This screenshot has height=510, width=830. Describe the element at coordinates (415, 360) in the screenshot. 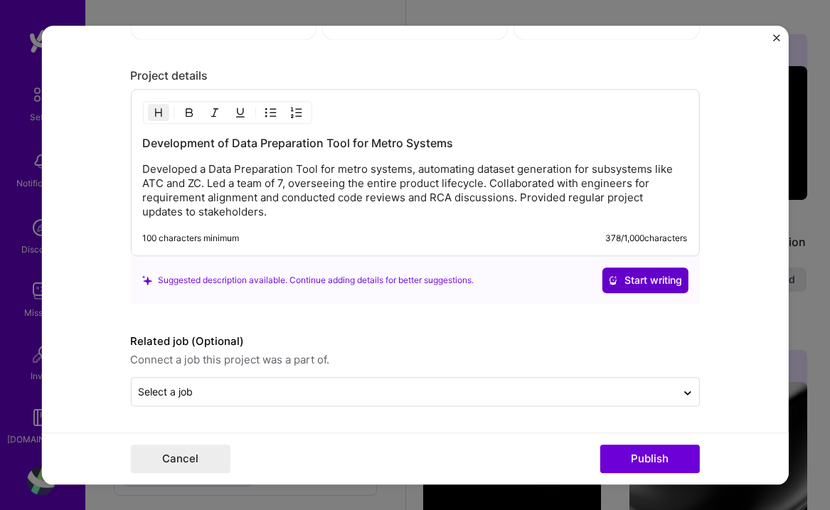

I see `span: Connect a job this project was a part of.` at that location.